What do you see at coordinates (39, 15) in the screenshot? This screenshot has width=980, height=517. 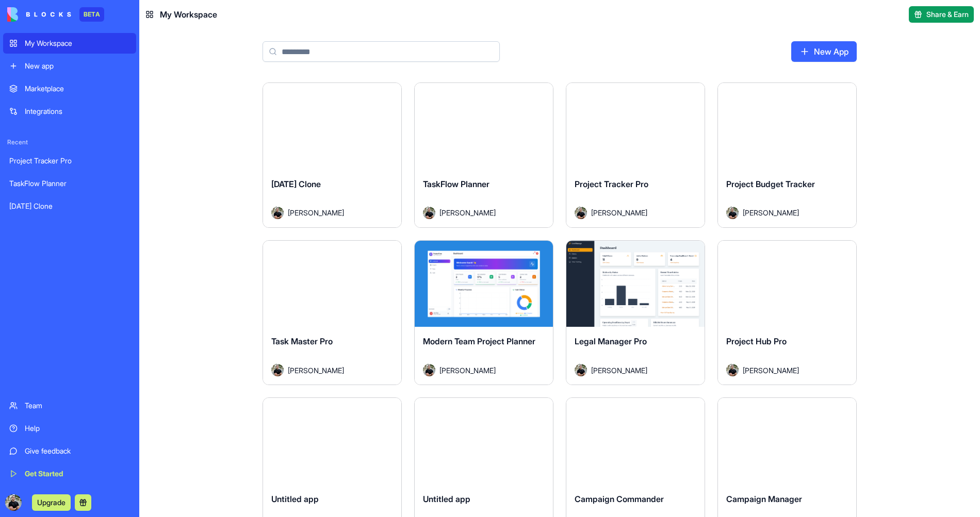 I see `img: logo` at bounding box center [39, 15].